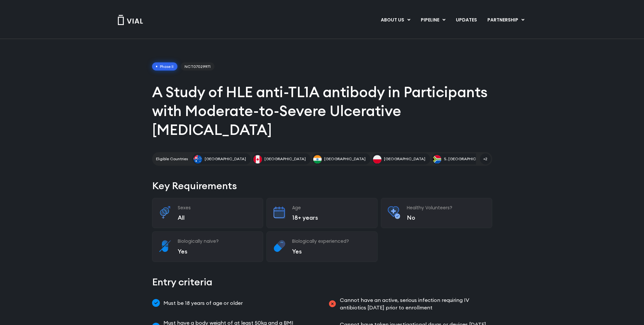  I want to click on span: Must be 18 years of age or older, so click(202, 303).